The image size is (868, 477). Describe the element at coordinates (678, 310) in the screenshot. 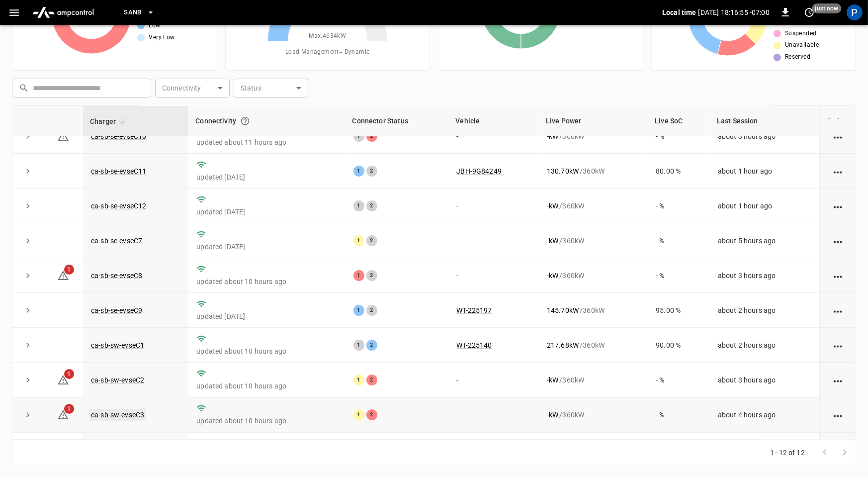

I see `td: 95.00 %` at that location.